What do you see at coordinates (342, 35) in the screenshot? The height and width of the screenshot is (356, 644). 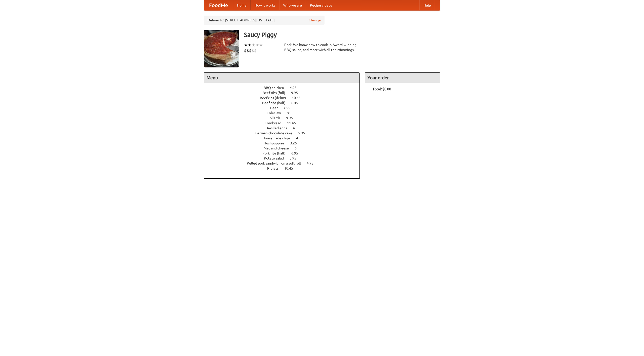 I see `h3: Saucy Piggy` at bounding box center [342, 35].